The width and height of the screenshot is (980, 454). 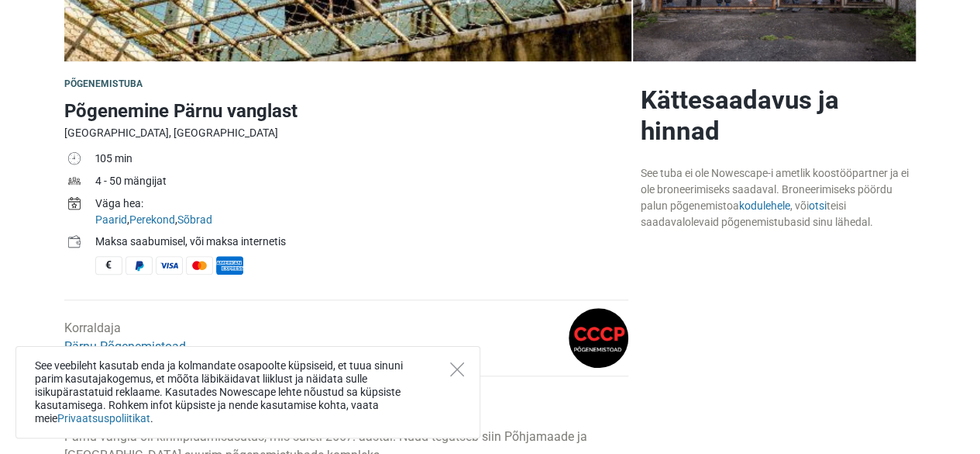 What do you see at coordinates (194, 220) in the screenshot?
I see `a: Sõbrad` at bounding box center [194, 220].